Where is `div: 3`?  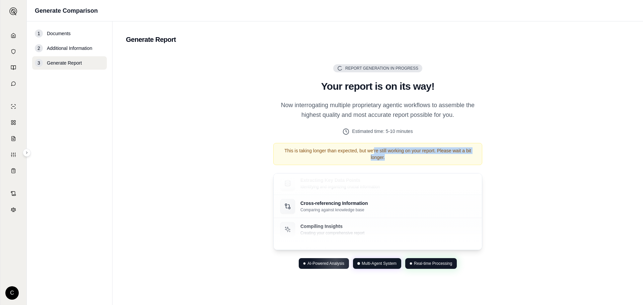
div: 3 is located at coordinates (39, 63).